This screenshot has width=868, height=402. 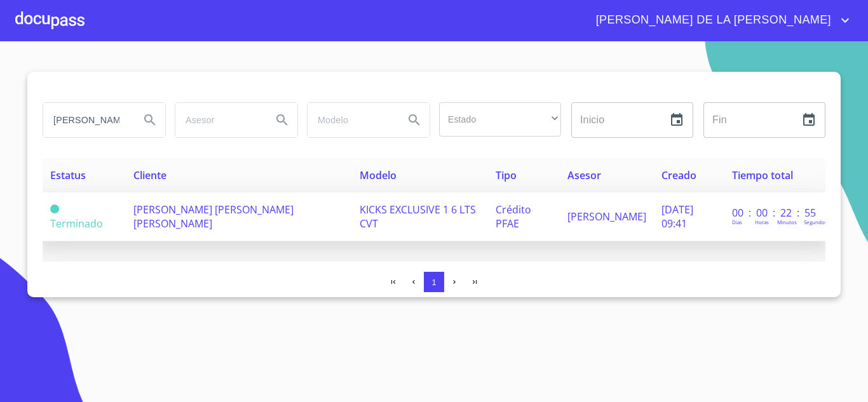 I want to click on span: Cliente, so click(x=150, y=175).